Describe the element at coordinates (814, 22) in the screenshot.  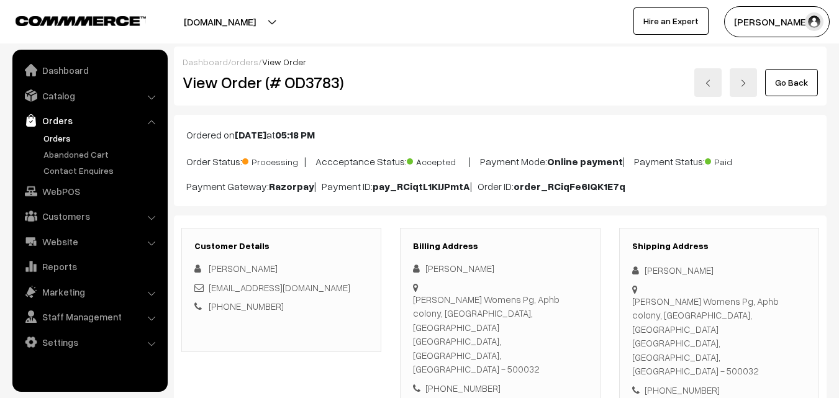
I see `img: user` at that location.